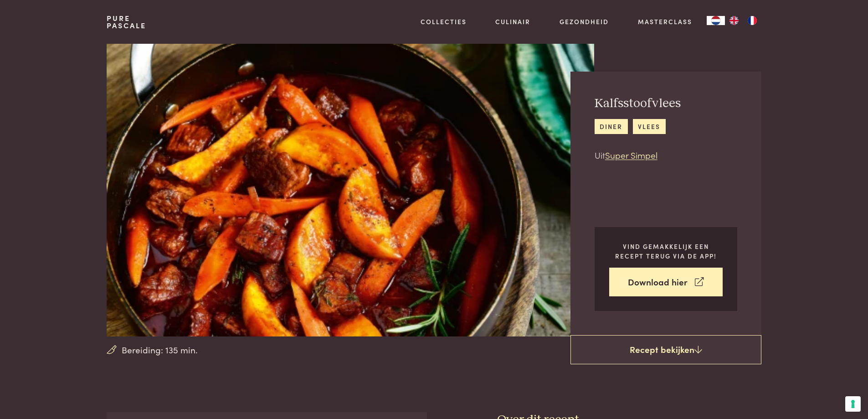  I want to click on a: EN, so click(734, 21).